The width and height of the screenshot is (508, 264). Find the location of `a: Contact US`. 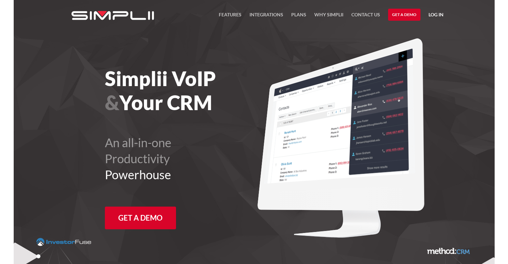

a: Contact US is located at coordinates (366, 17).